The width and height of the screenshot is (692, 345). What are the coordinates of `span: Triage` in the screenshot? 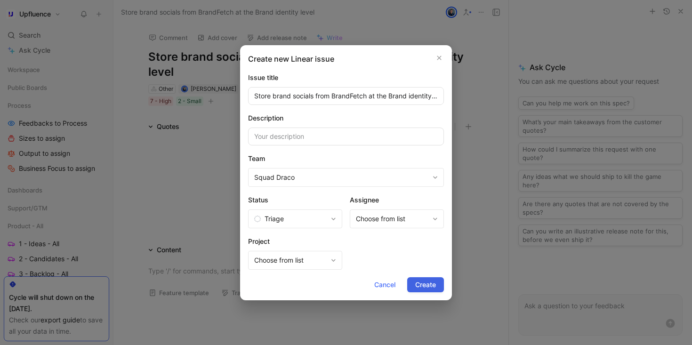 It's located at (274, 219).